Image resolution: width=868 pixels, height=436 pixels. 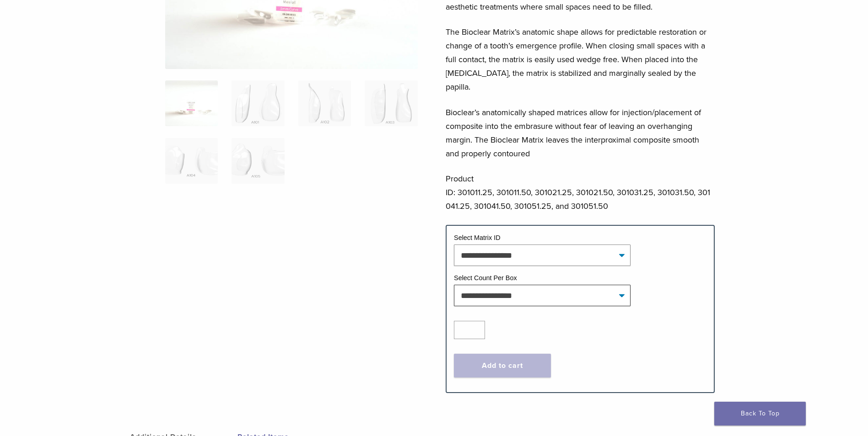 I want to click on p: Bioclear’s anatomically shaped matrices allow for injection/placement of composite into the embra..., so click(x=580, y=133).